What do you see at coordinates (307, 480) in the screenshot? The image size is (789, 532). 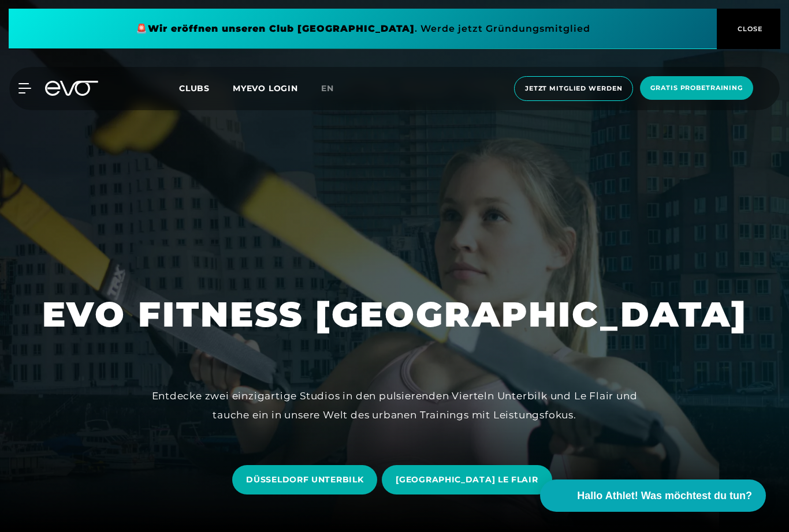 I see `a: DÜSSELDORF UNTERBILK` at bounding box center [307, 480].